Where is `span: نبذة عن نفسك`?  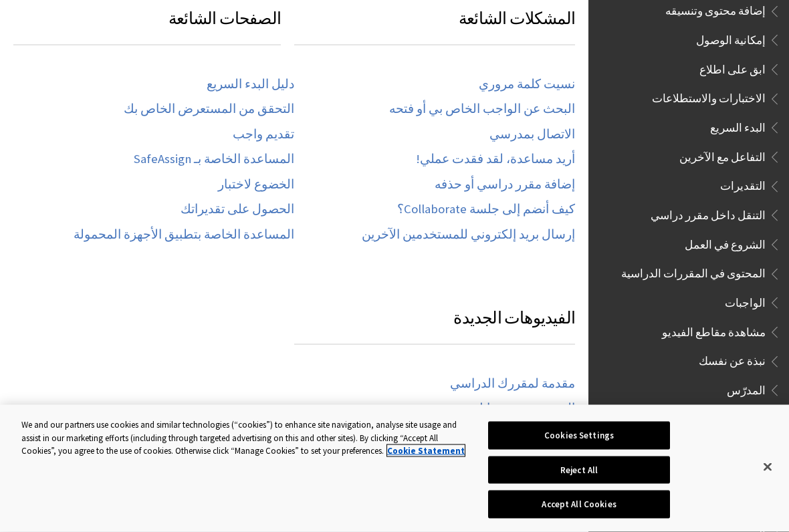
span: نبذة عن نفسك is located at coordinates (732, 360).